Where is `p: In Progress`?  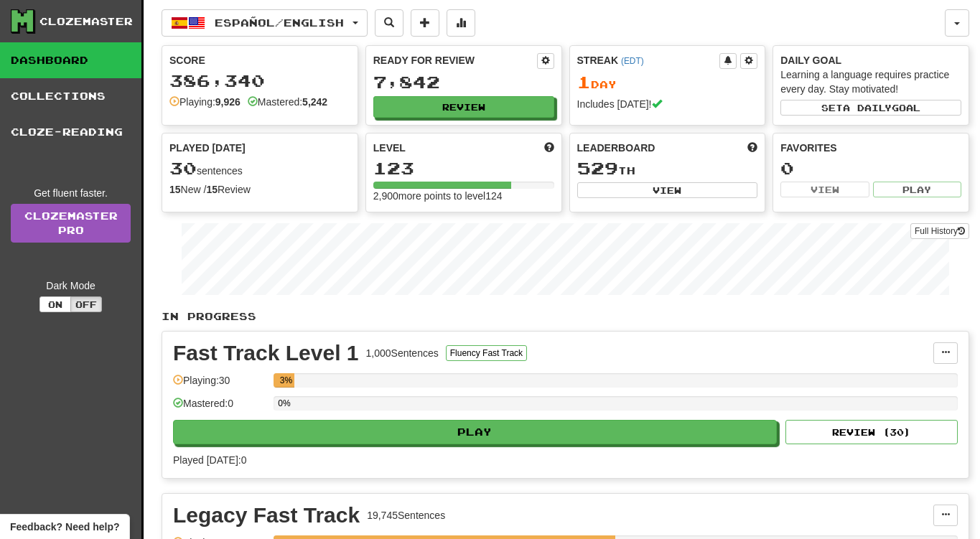 p: In Progress is located at coordinates (565, 316).